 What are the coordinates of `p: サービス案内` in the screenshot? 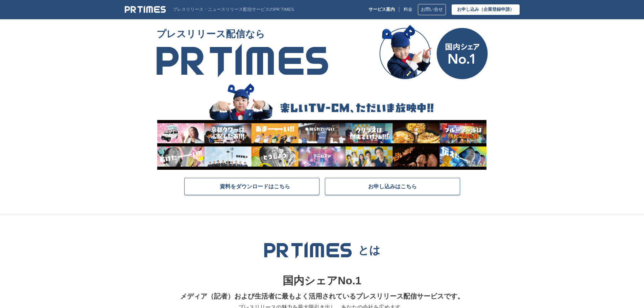 It's located at (382, 10).